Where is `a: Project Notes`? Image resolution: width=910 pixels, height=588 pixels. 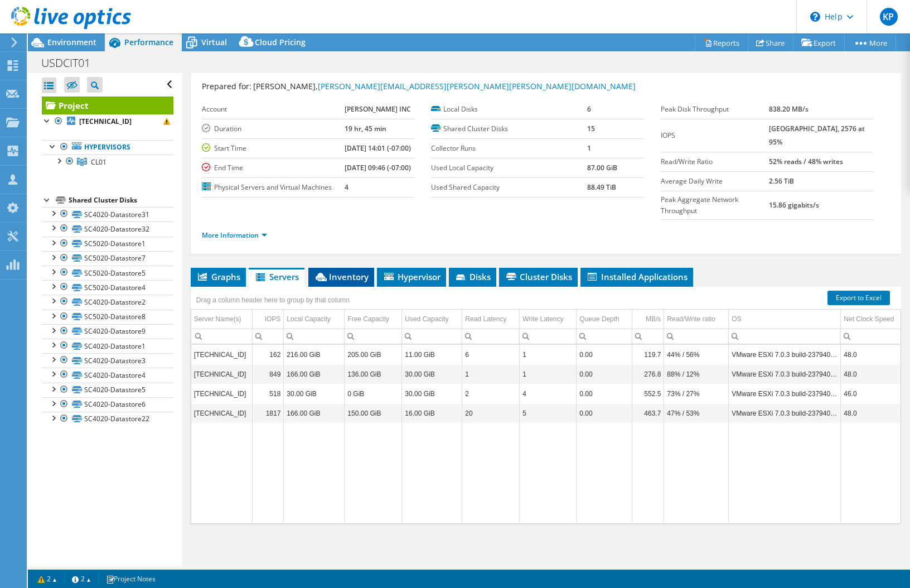
a: Project Notes is located at coordinates (130, 579).